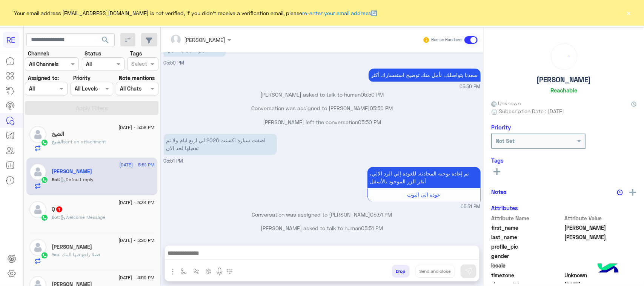 This screenshot has width=644, height=286. Describe the element at coordinates (230, 272) in the screenshot. I see `img: make a call` at that location.